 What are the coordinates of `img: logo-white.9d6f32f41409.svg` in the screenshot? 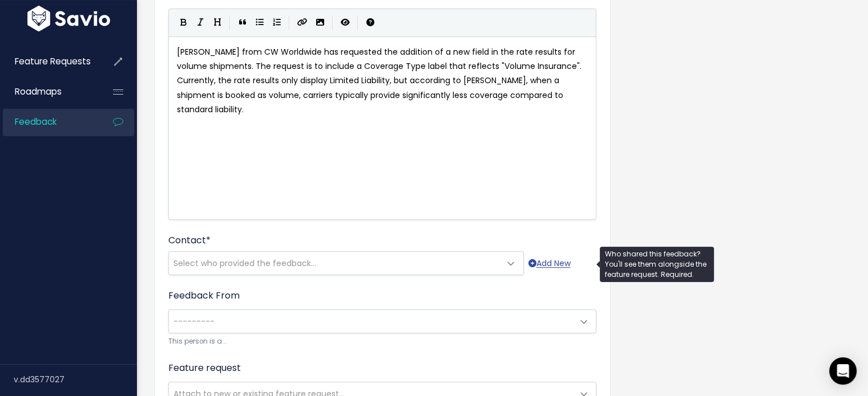 It's located at (68, 19).